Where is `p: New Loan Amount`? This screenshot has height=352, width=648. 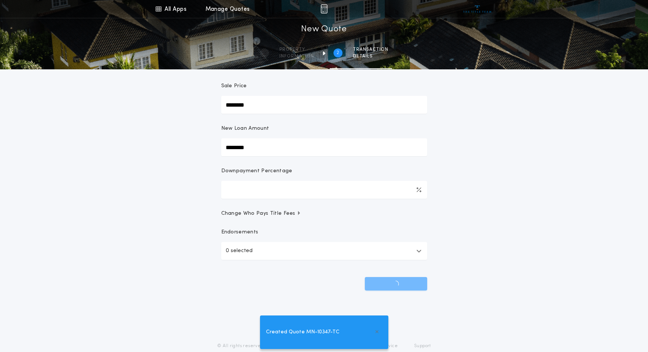
p: New Loan Amount is located at coordinates (245, 129).